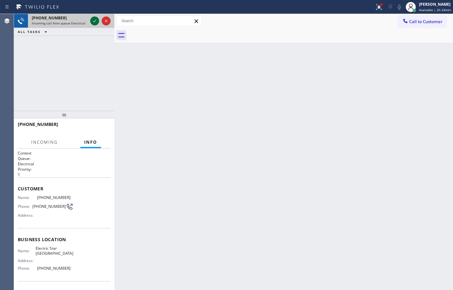 This screenshot has width=453, height=290. Describe the element at coordinates (64, 158) in the screenshot. I see `h2: Queue:` at that location.